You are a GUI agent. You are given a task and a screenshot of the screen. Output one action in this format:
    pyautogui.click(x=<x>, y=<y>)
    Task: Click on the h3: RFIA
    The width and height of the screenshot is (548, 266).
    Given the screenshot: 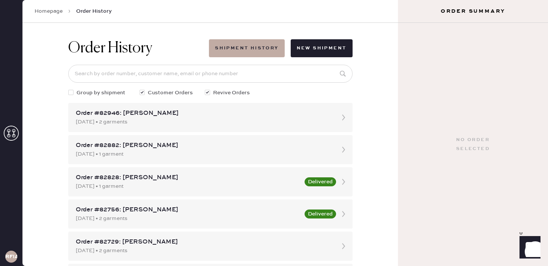 What is the action you would take?
    pyautogui.click(x=11, y=257)
    